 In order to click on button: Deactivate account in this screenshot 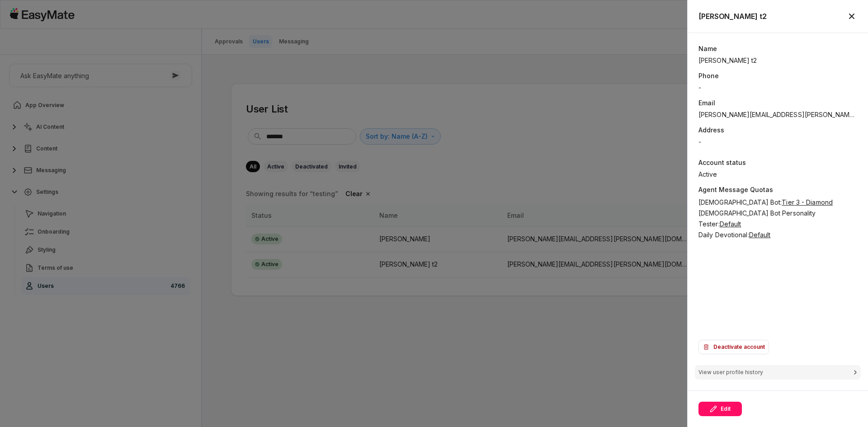, I will do `click(734, 347)`.